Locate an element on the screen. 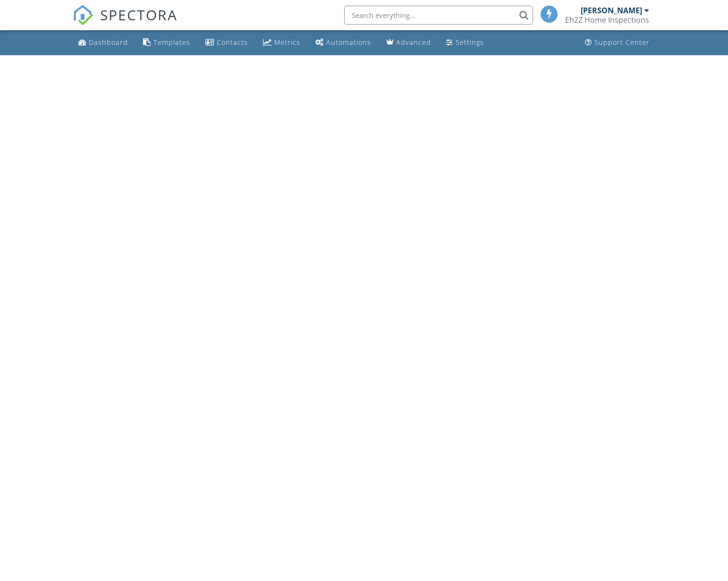 This screenshot has width=728, height=581. span: SPECTORA is located at coordinates (139, 14).